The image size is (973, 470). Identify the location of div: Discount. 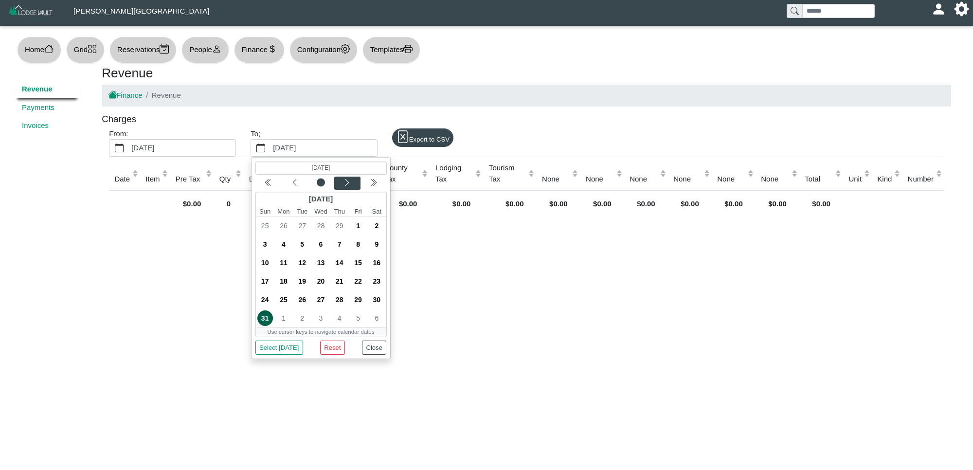
(263, 179).